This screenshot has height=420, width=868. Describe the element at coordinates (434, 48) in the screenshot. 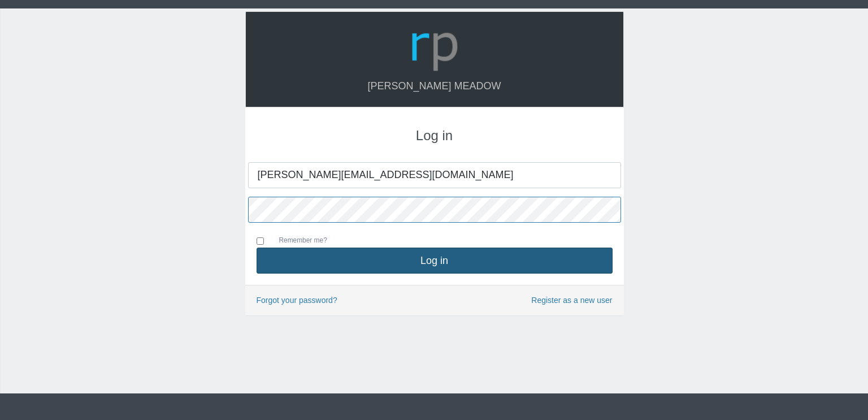

I see `img: Logo` at that location.